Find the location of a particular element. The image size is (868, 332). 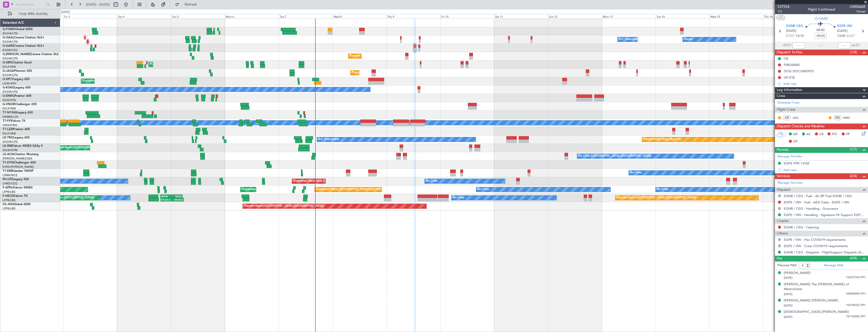

span: G-FOMO is located at coordinates (9, 29).